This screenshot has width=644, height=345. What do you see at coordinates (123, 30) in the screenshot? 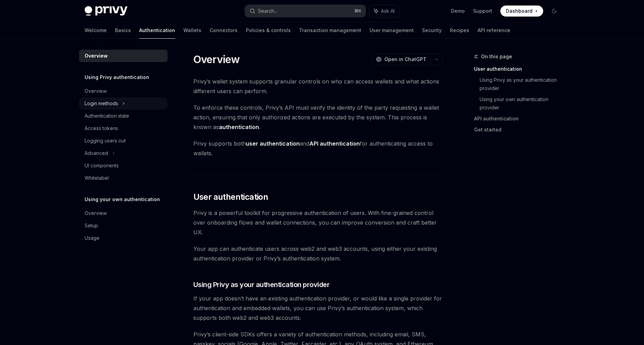
I see `a: Basics` at bounding box center [123, 30].